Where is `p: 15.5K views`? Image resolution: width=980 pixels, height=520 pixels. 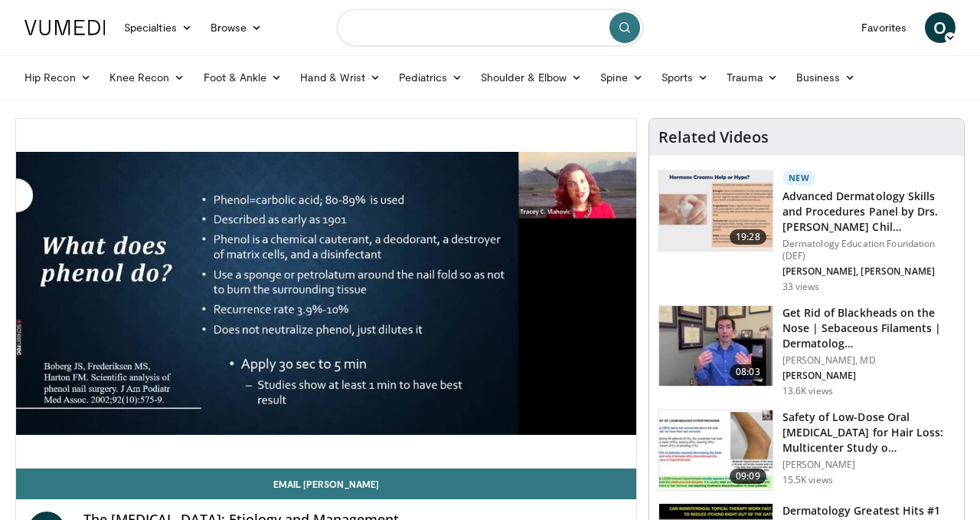 p: 15.5K views is located at coordinates (808, 480).